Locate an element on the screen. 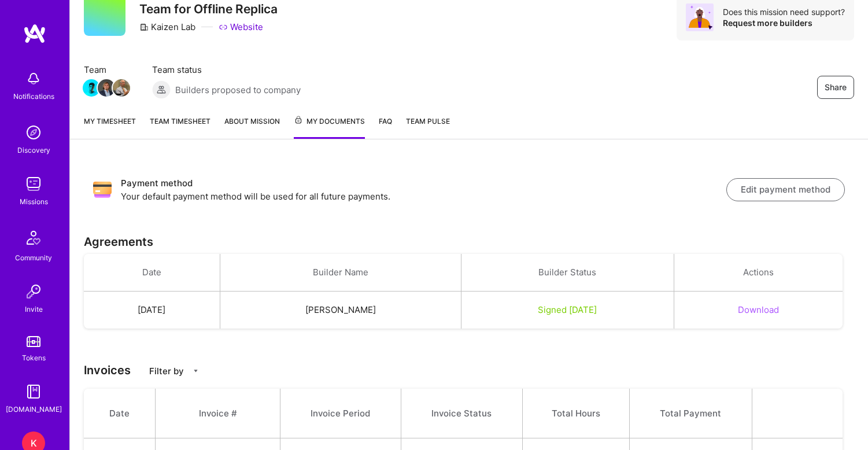  img: Invite is located at coordinates (34, 292).